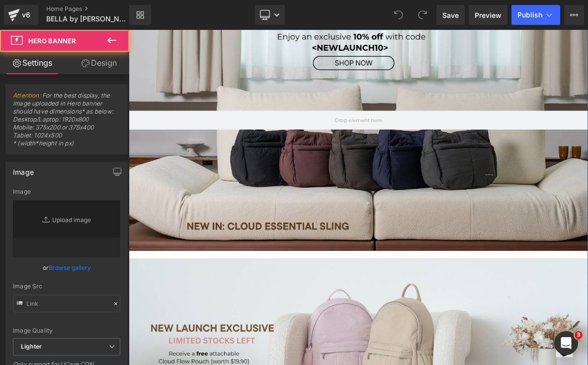 The width and height of the screenshot is (588, 365). I want to click on button: Redo, so click(422, 15).